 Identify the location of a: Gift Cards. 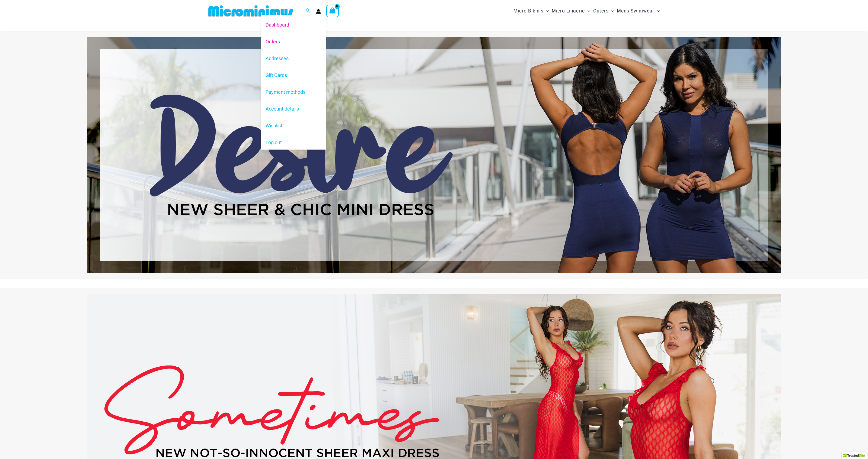
(293, 76).